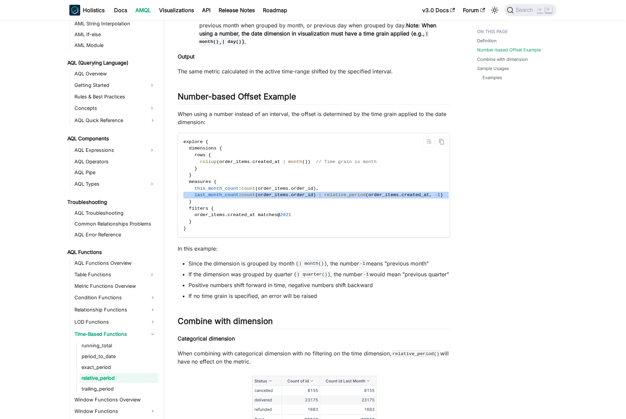 This screenshot has height=419, width=626. What do you see at coordinates (317, 33) in the screenshot?
I see `strong: Note: When using a number, the date dimension in visualization must have a time grain applied (e....` at bounding box center [317, 33].